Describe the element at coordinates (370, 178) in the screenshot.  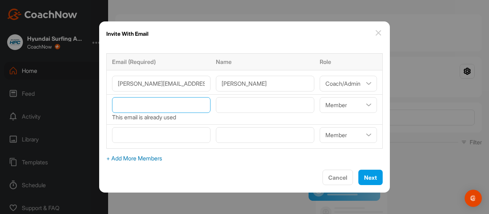
I see `span: Next` at that location.